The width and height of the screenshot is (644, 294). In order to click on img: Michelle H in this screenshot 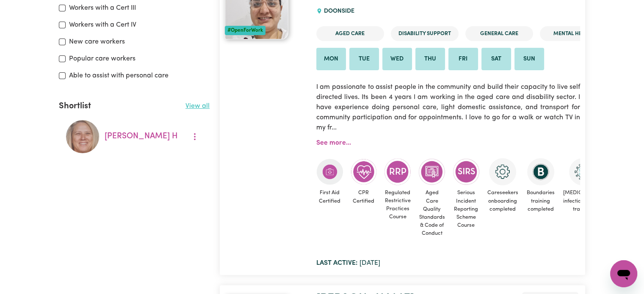, I will do `click(82, 137)`.